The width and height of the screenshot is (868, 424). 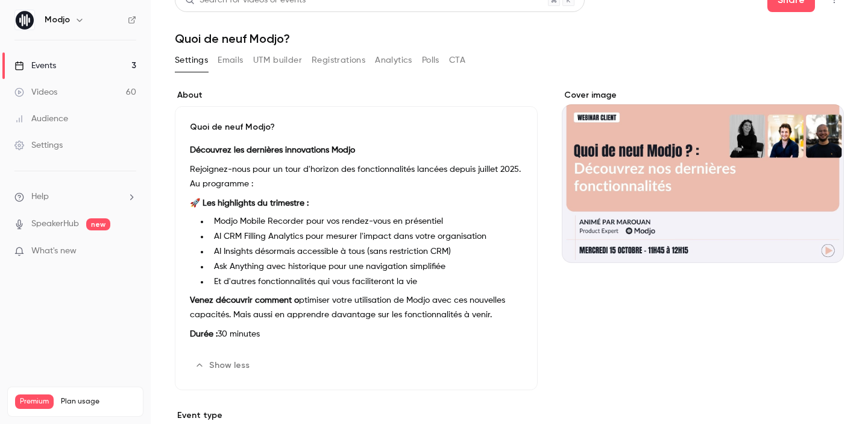 I want to click on span: What's new, so click(x=54, y=251).